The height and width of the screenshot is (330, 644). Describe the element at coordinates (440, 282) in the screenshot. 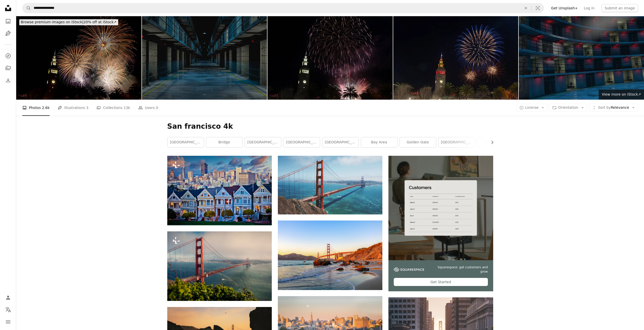

I see `div: Get Started` at that location.